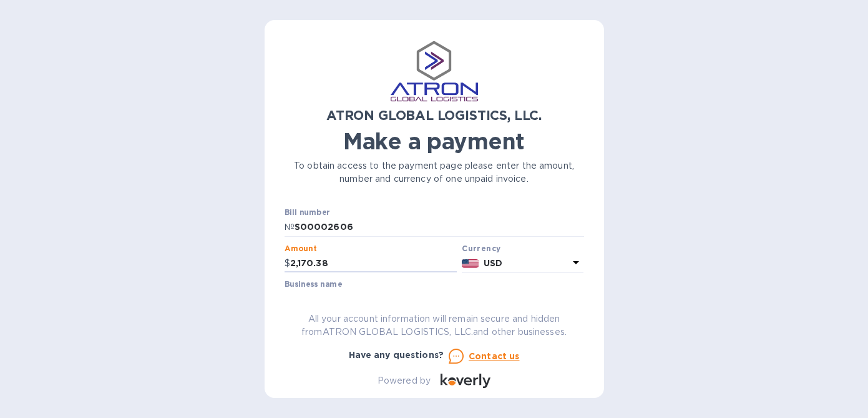 The image size is (868, 418). What do you see at coordinates (374, 263) in the screenshot?
I see `input: 0.00` at bounding box center [374, 263].